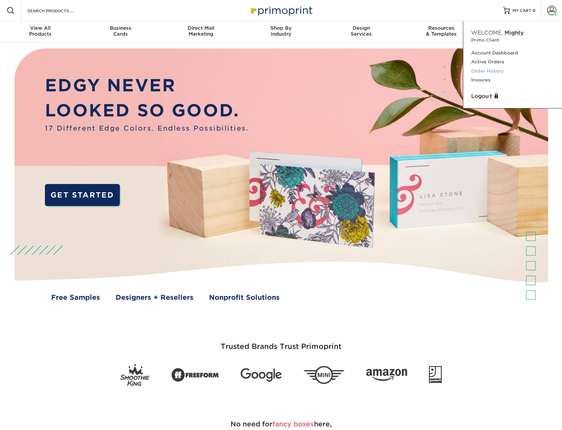  What do you see at coordinates (40, 32) in the screenshot?
I see `a: View AllProducts` at bounding box center [40, 32].